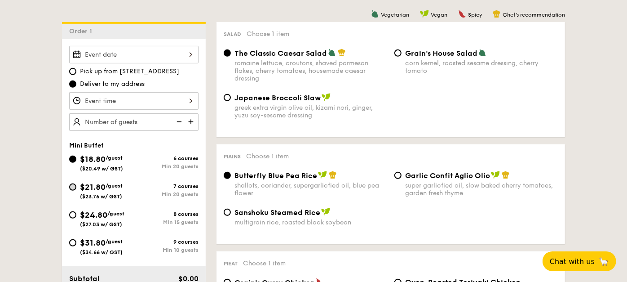 The image size is (627, 282). Describe the element at coordinates (475, 15) in the screenshot. I see `span: Spicy` at that location.